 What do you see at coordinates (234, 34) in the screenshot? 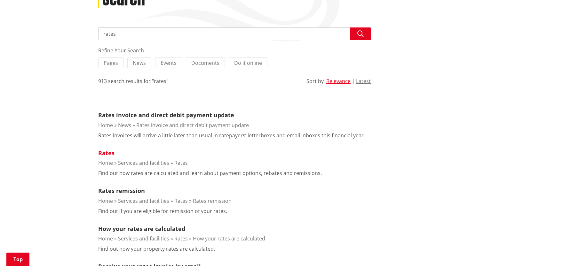
I see `input: Search input` at bounding box center [234, 34].